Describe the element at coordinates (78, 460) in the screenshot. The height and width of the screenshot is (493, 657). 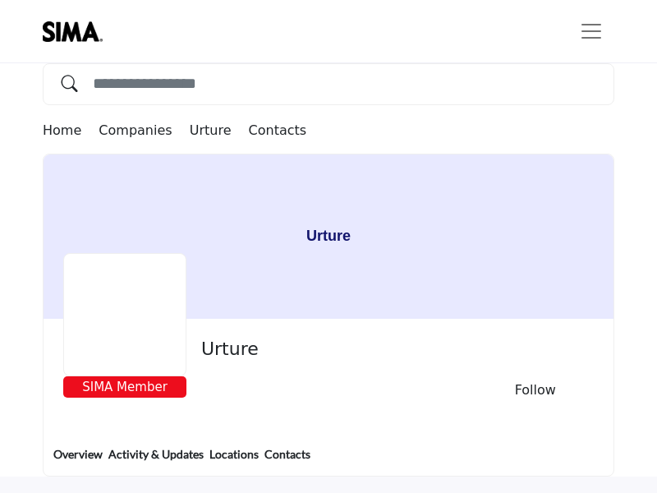
I see `a: Overview` at that location.